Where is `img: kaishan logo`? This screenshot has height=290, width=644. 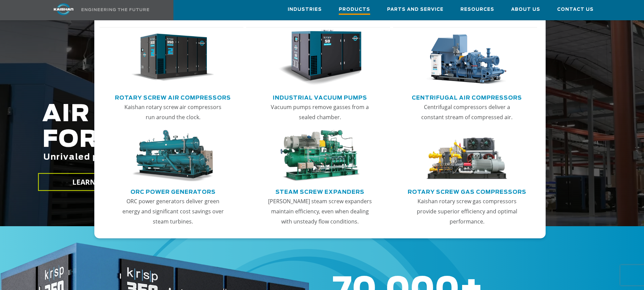 img: kaishan logo is located at coordinates (64, 9).